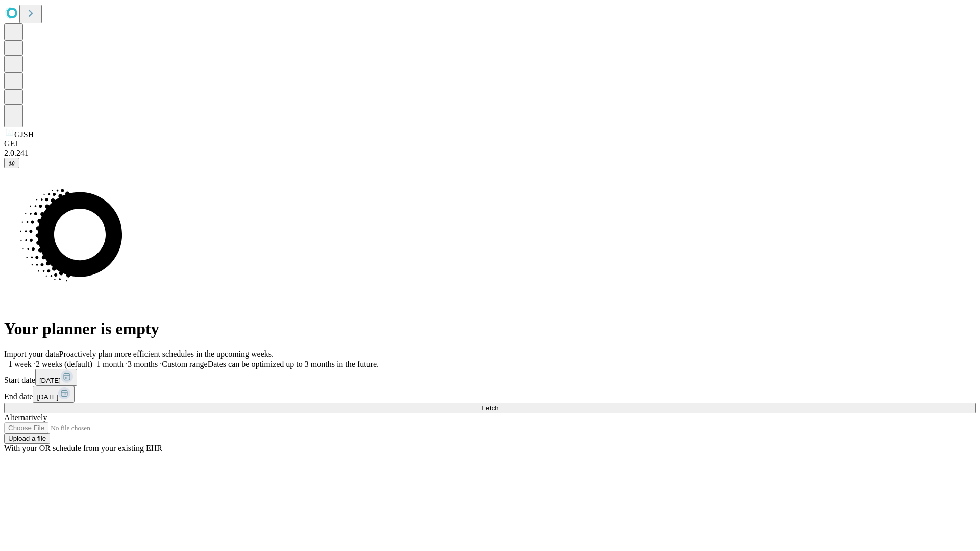 This screenshot has height=551, width=980. Describe the element at coordinates (184, 364) in the screenshot. I see `span: Custom range` at that location.